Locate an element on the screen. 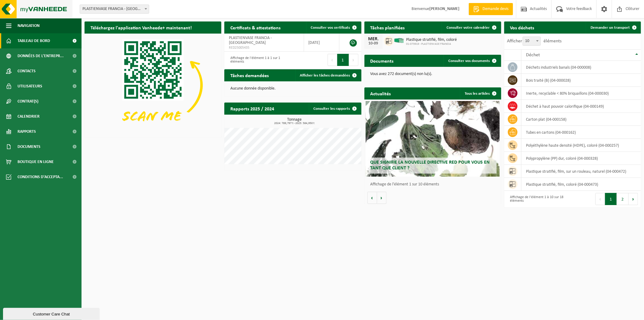  span: Consulter votre calendrier is located at coordinates (468, 28).